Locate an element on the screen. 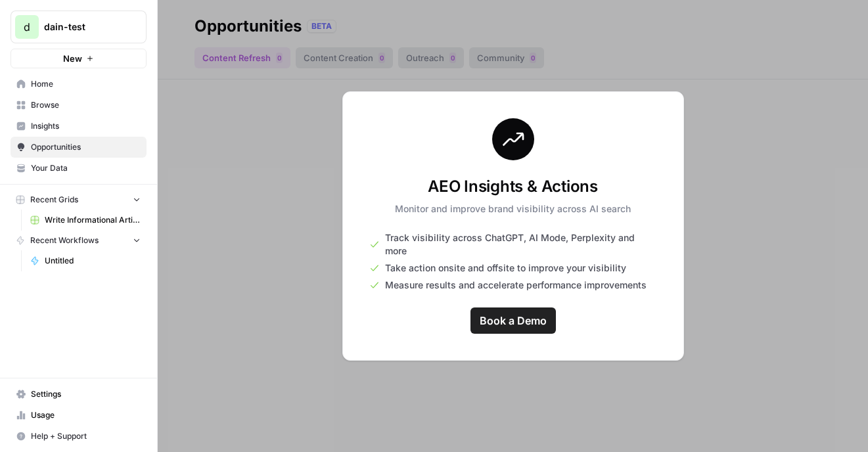 The height and width of the screenshot is (452, 868). span: Home is located at coordinates (85, 84).